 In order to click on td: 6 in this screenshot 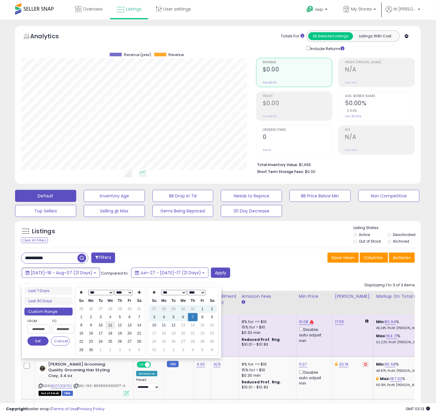, I will do `click(212, 350)`.